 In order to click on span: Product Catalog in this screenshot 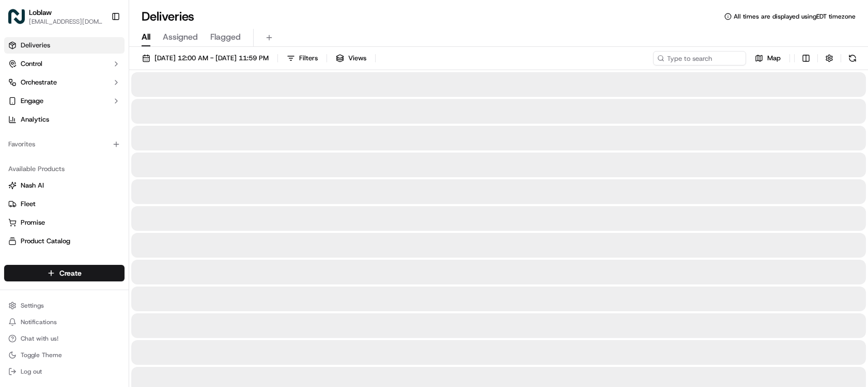, I will do `click(46, 242)`.